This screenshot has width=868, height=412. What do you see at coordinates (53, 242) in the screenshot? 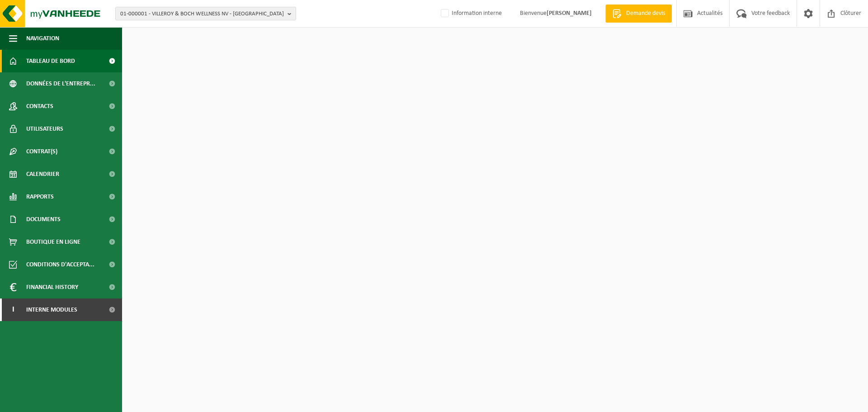
I see `span: Boutique en ligne` at bounding box center [53, 242].